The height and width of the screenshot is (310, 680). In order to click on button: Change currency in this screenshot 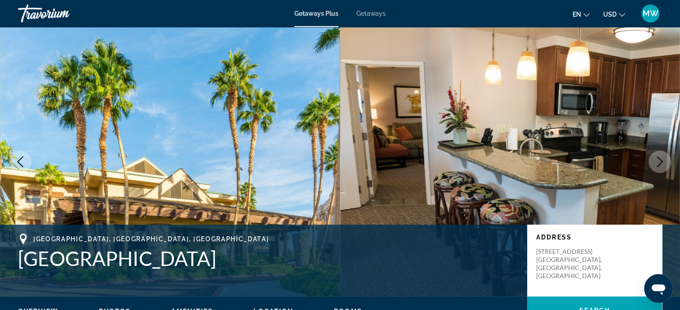, I will do `click(614, 14)`.